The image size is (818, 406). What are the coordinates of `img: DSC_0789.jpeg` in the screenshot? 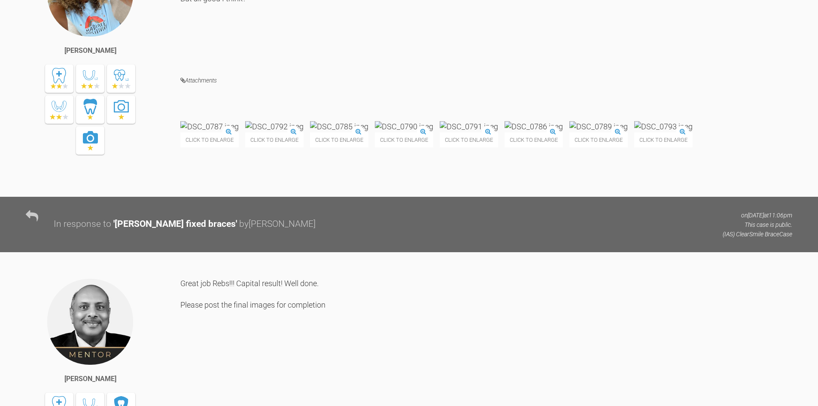 It's located at (598, 126).